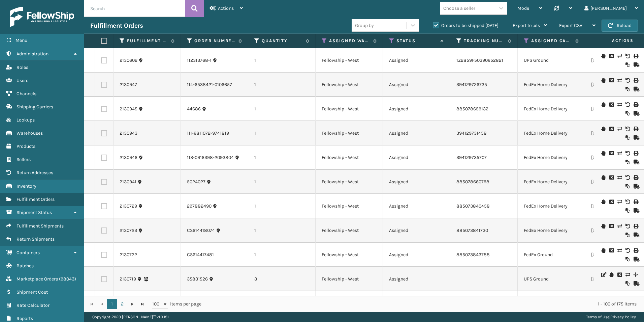  What do you see at coordinates (25, 266) in the screenshot?
I see `span: Batches` at bounding box center [25, 266].